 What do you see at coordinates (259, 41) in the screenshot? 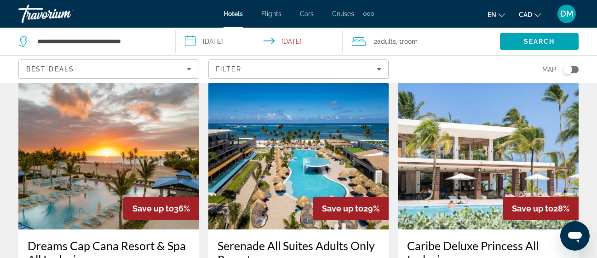
I see `button: Select check in and out date` at bounding box center [259, 41].